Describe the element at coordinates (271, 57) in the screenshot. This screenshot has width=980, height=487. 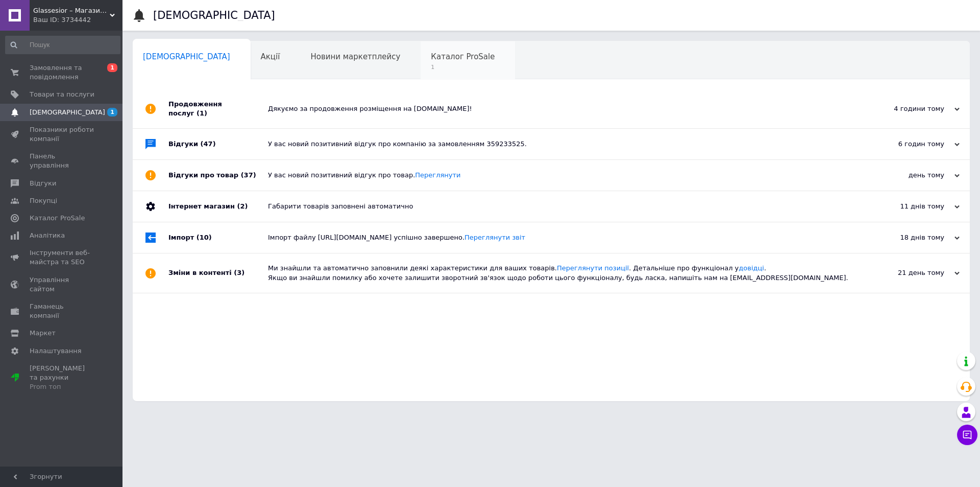
I see `span: Акції` at that location.